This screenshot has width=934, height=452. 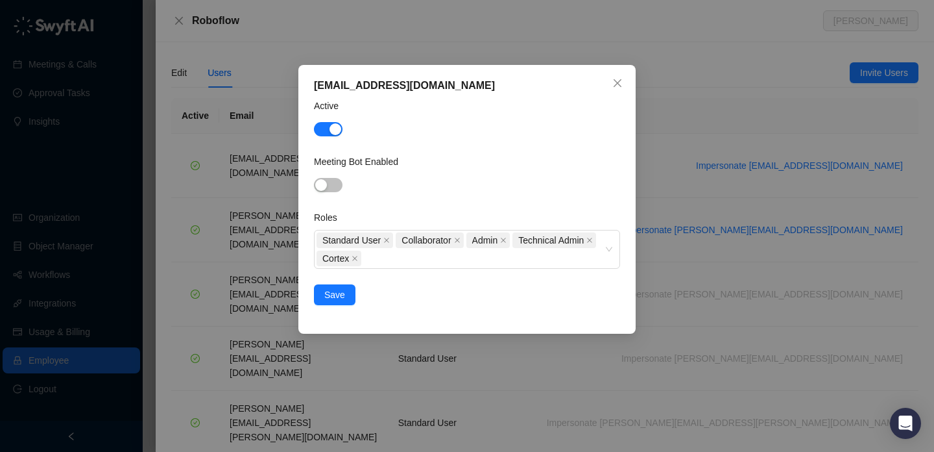 What do you see at coordinates (618, 83) in the screenshot?
I see `button: Close` at bounding box center [618, 83].